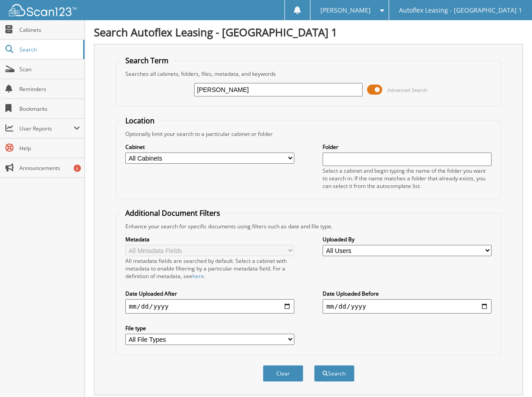 The image size is (532, 397). What do you see at coordinates (308, 226) in the screenshot?
I see `div: Enhance your search for specific documents using filters such as date and file type.` at bounding box center [308, 226].